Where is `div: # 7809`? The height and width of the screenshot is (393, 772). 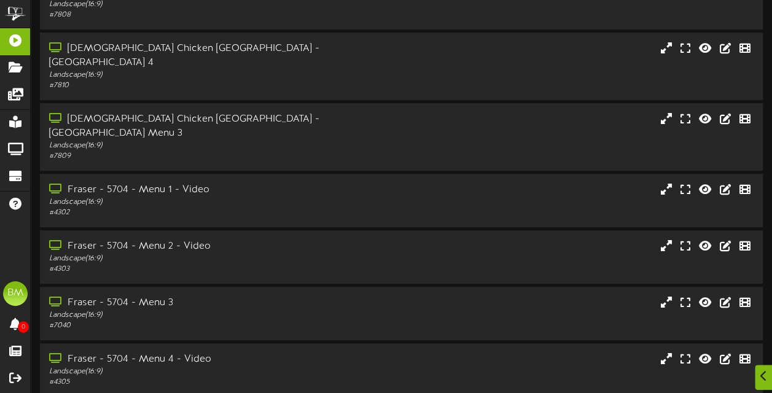
div: # 7809 is located at coordinates (190, 156).